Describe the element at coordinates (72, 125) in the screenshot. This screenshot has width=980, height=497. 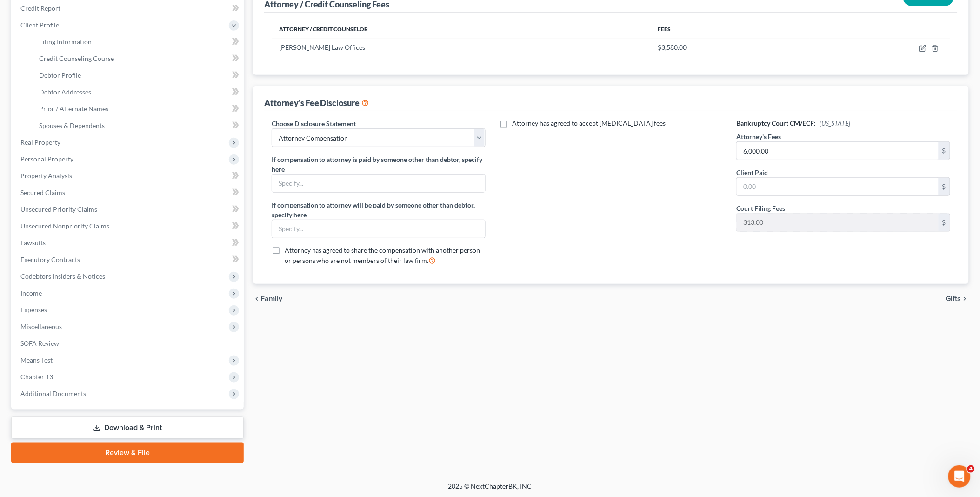
I see `span: Spouses & Dependents` at that location.